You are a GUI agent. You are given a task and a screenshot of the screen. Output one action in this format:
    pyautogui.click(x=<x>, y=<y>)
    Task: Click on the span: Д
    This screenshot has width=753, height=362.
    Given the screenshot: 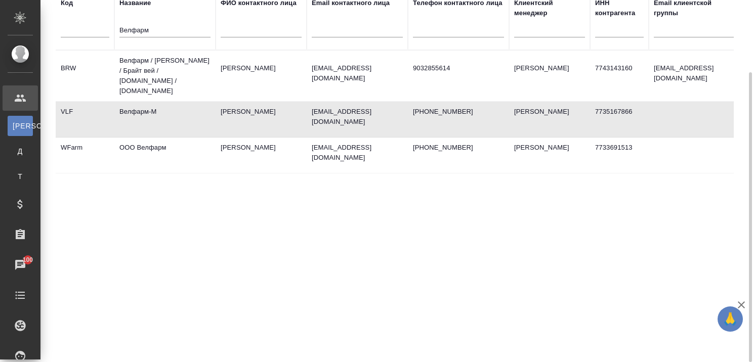 What is the action you would take?
    pyautogui.click(x=20, y=151)
    